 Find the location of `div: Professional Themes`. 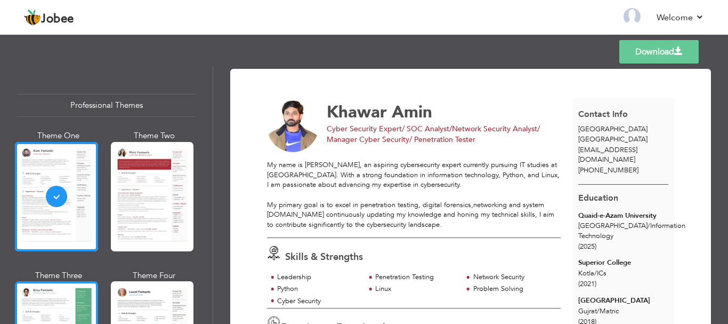

div: Professional Themes is located at coordinates (106, 105).